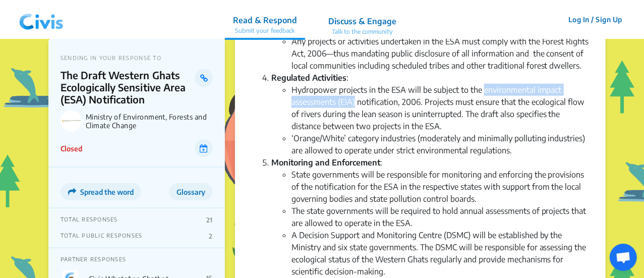 This screenshot has width=644, height=278. I want to click on strong: Monitoring and Enforcement, so click(326, 163).